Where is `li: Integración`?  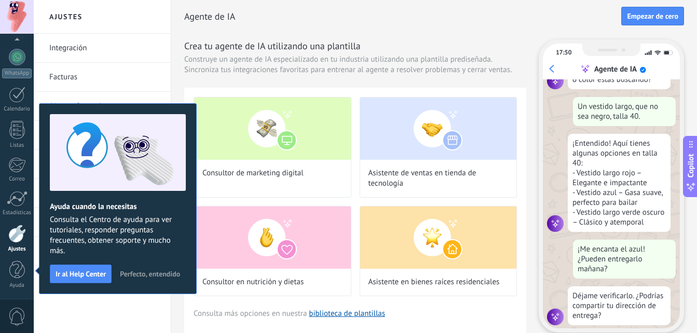 li: Integración is located at coordinates (102, 48).